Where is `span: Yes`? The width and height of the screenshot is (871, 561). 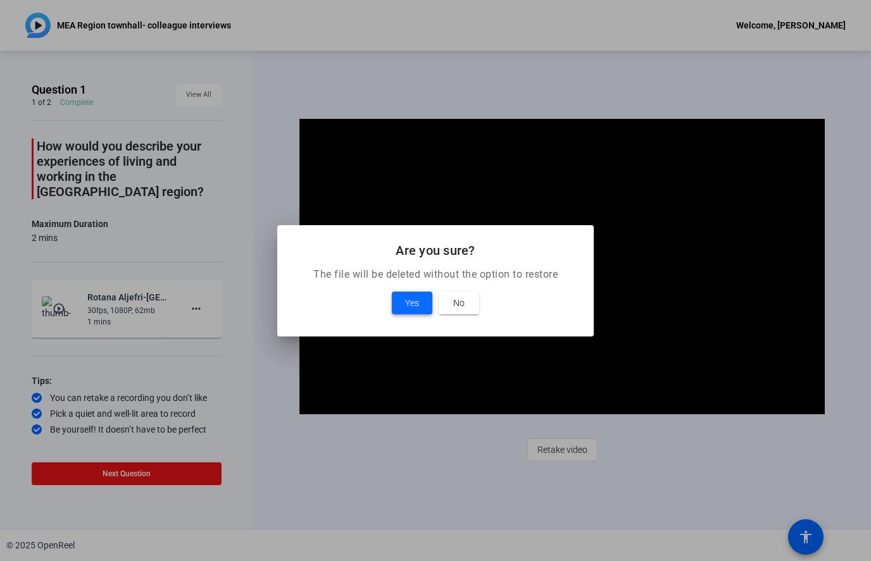
span: Yes is located at coordinates (412, 303).